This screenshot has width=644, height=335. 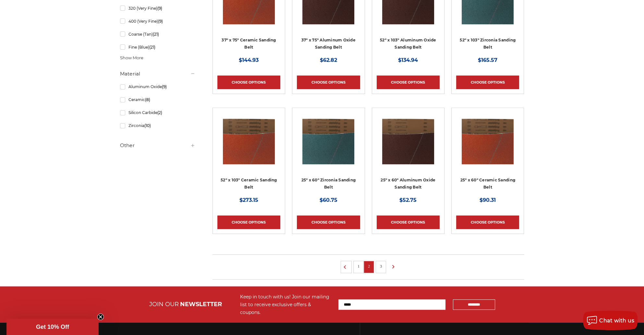 I want to click on img: 25" x 60" Zirconia Sanding Belt, so click(x=328, y=138).